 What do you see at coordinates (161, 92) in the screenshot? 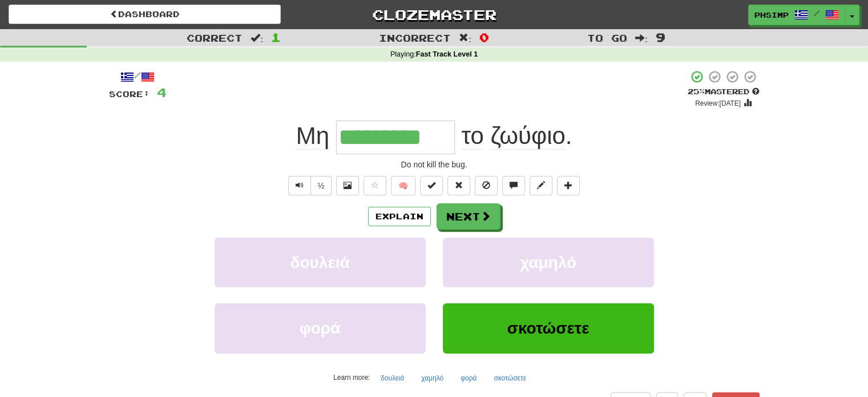
I see `span: 4` at bounding box center [161, 92].